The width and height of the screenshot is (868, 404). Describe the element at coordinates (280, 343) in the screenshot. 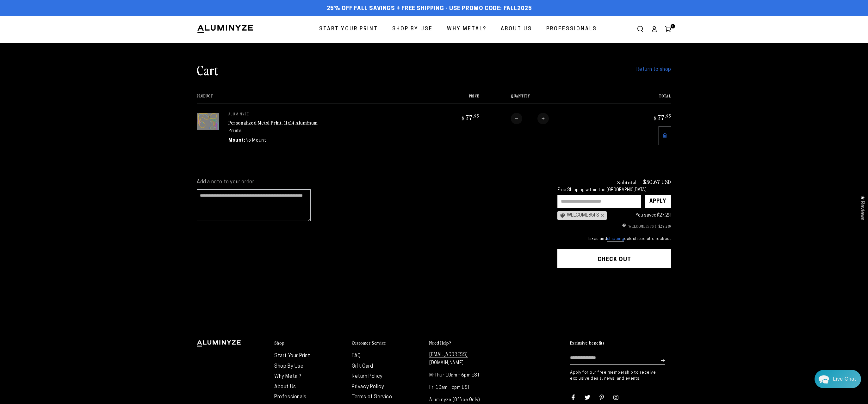

I see `h2: Shop` at that location.